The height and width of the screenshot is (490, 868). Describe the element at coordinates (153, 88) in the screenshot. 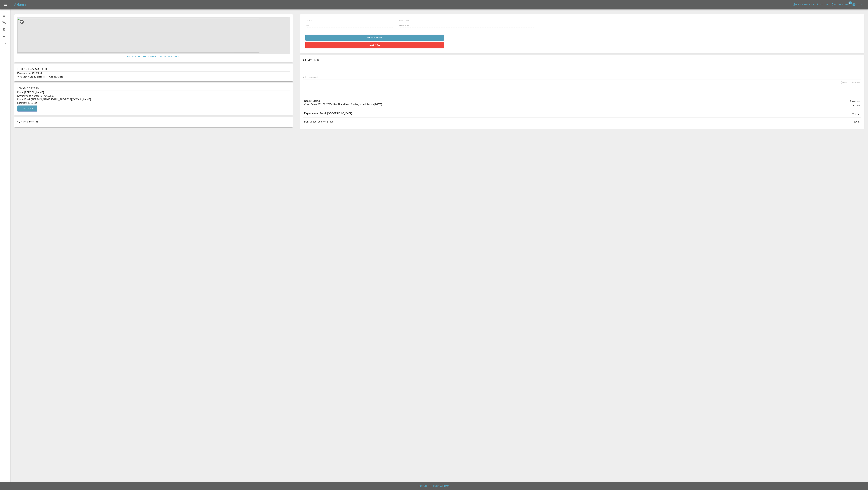

I see `h5: Repair details` at that location.